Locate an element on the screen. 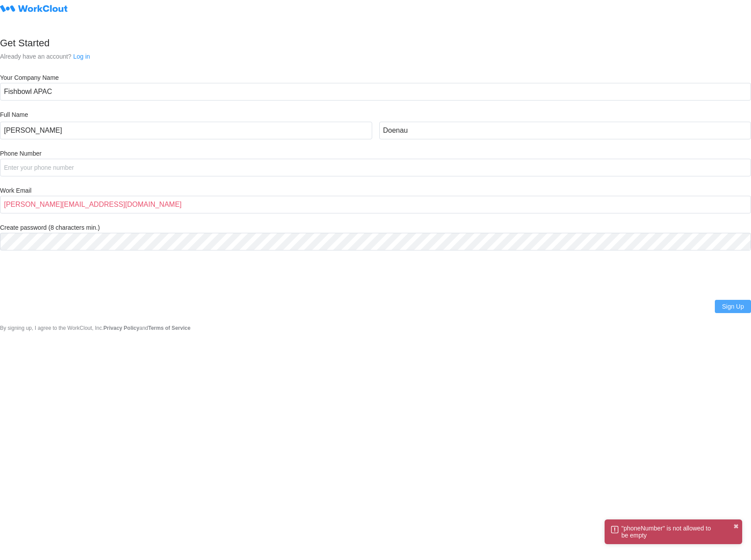 This screenshot has width=751, height=560. a: Terms of Service is located at coordinates (170, 328).